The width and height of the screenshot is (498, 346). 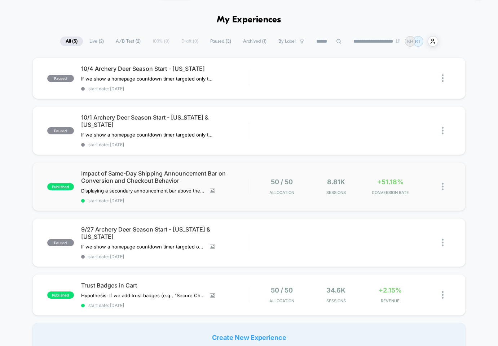 I want to click on span: Paused ( 3 ), so click(x=221, y=41).